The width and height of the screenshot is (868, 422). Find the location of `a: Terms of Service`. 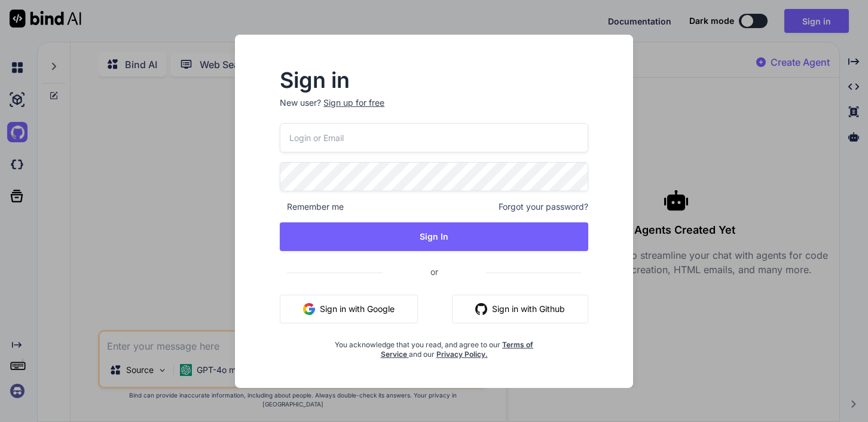

a: Terms of Service is located at coordinates (457, 349).